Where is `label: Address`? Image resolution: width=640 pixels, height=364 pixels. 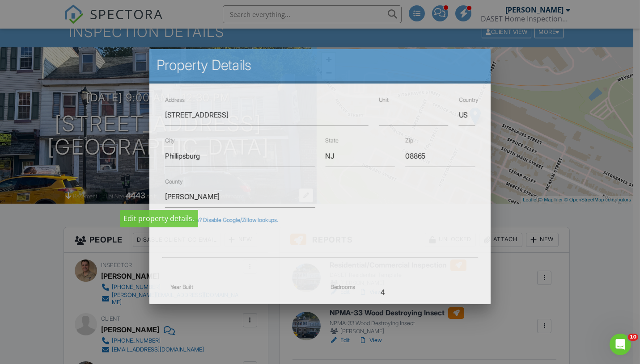 label: Address is located at coordinates (175, 99).